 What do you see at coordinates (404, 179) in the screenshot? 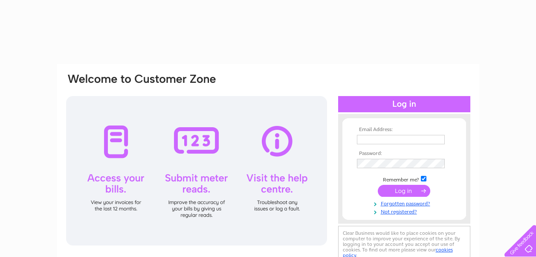
I see `td: Remember me?` at bounding box center [404, 179].